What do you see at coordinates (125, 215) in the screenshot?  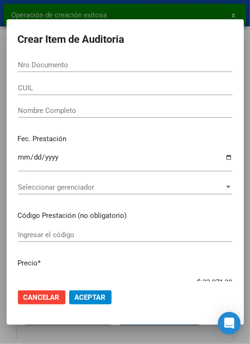 I see `p: Código Prestación (no obligatorio)` at bounding box center [125, 215].